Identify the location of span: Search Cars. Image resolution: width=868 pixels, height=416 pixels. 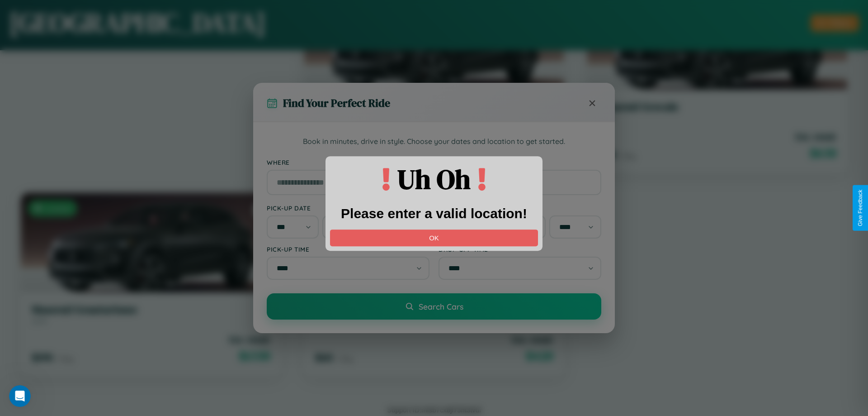
(441, 306).